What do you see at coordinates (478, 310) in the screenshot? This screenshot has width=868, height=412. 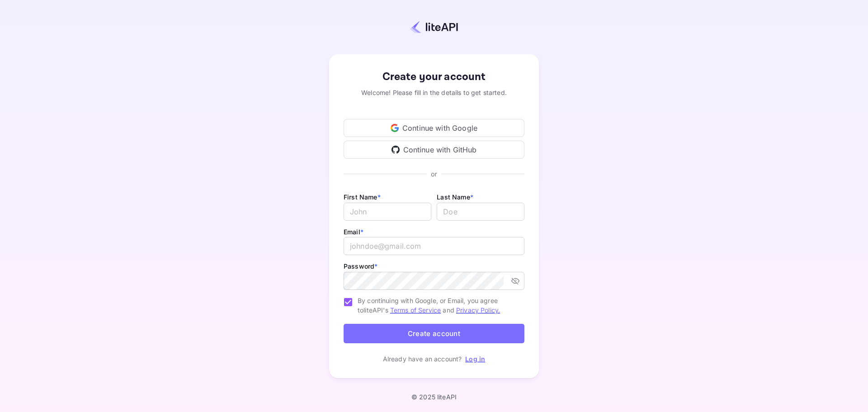 I see `a: Privacy Policy.` at bounding box center [478, 310].